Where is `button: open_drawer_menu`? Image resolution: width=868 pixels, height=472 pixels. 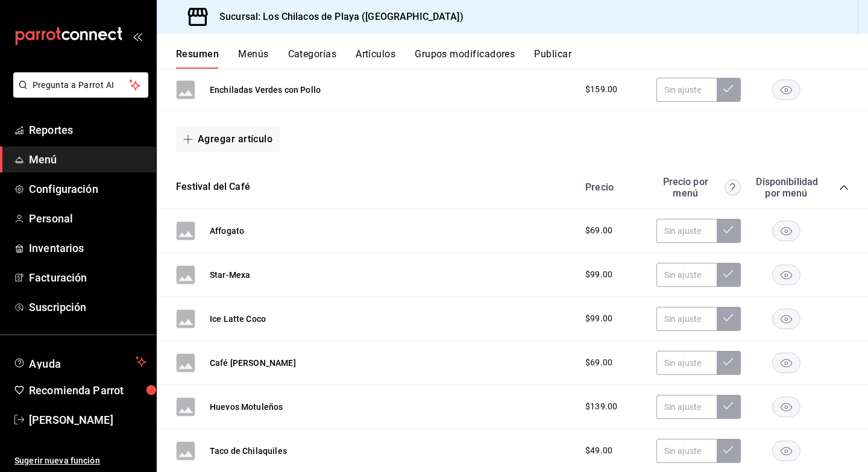
button: open_drawer_menu is located at coordinates (138, 36).